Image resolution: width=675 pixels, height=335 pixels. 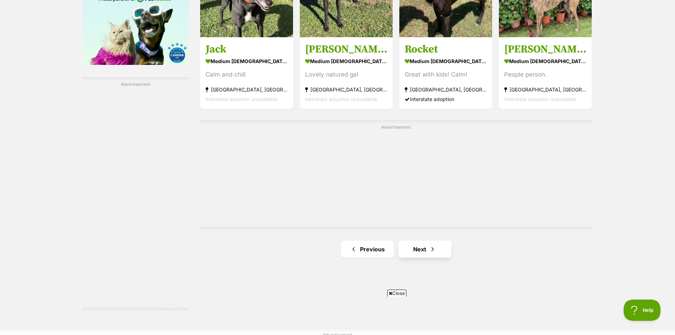 What do you see at coordinates (396, 249) in the screenshot?
I see `nav: Pagination` at bounding box center [396, 249].